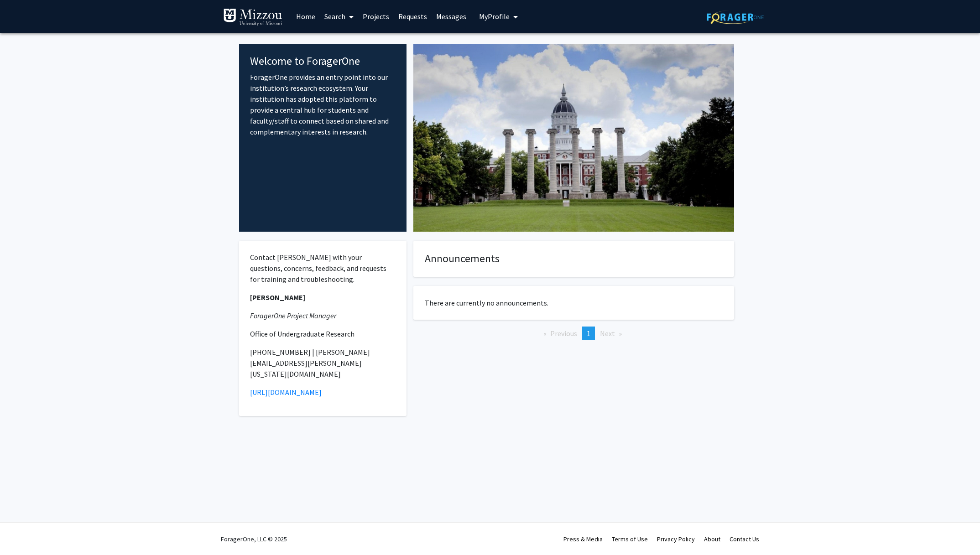  I want to click on span: Previous, so click(564, 333).